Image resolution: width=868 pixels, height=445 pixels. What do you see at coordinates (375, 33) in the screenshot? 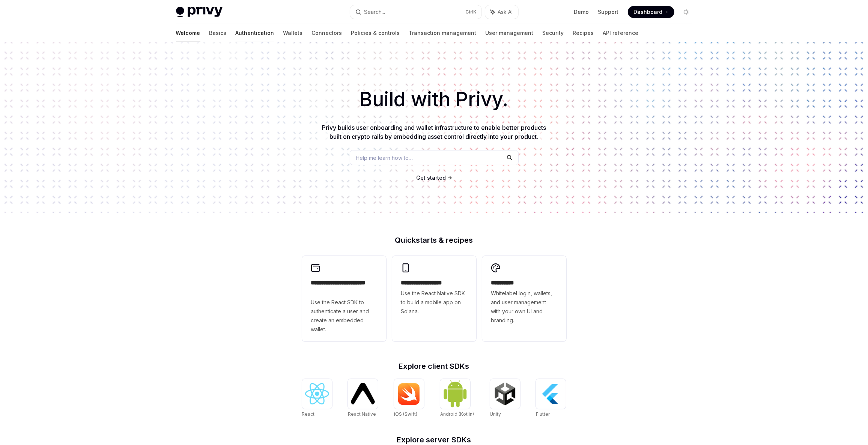
I see `a: Policies & controls` at bounding box center [375, 33].